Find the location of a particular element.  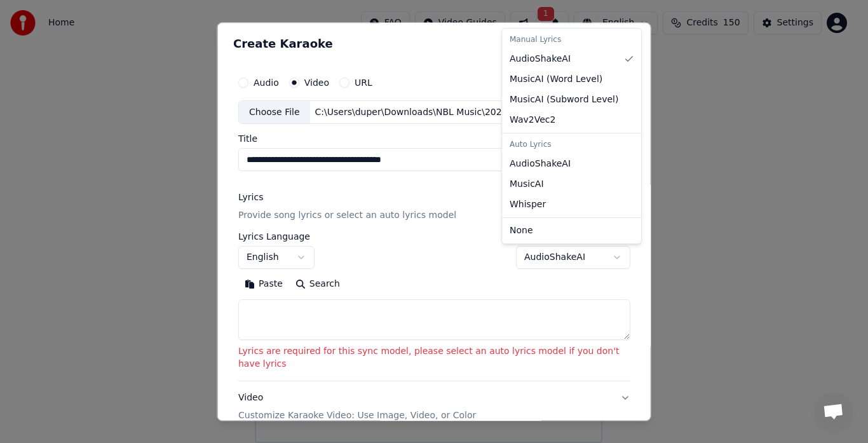

span: MusicAI ( Subword Level ) is located at coordinates (564, 100).